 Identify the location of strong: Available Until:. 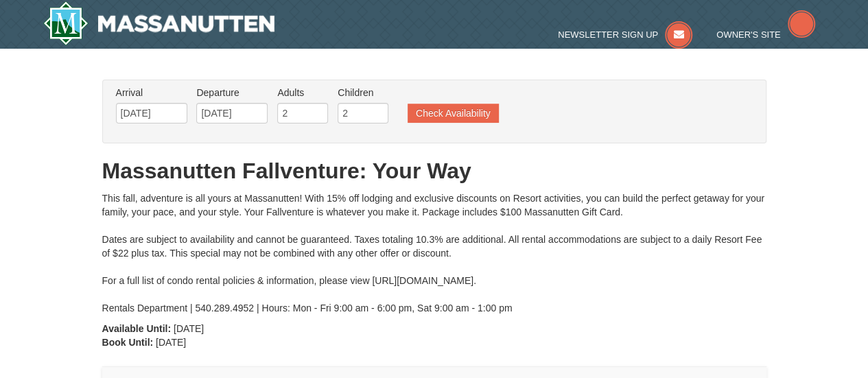
(137, 328).